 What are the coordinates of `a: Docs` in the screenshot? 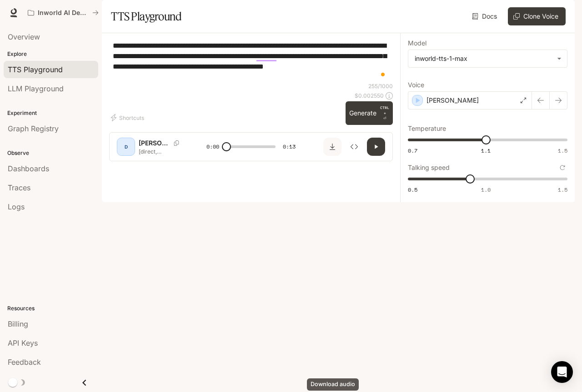 It's located at (485, 17).